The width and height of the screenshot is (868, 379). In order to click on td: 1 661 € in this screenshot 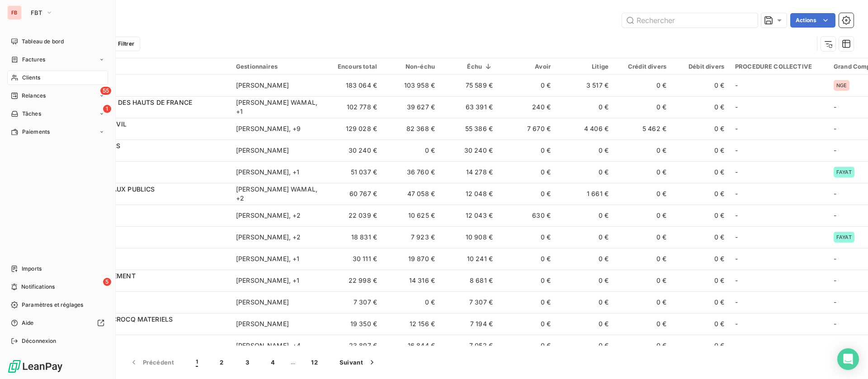, I will do `click(585, 194)`.